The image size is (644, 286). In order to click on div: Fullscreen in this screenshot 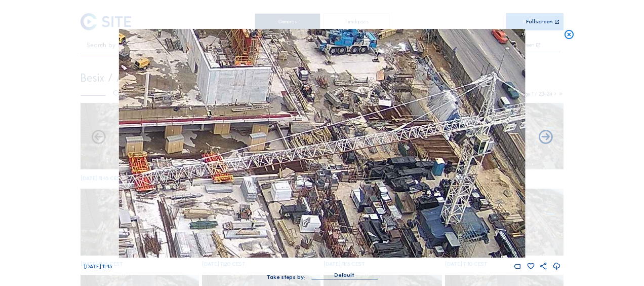, I will do `click(540, 22)`.